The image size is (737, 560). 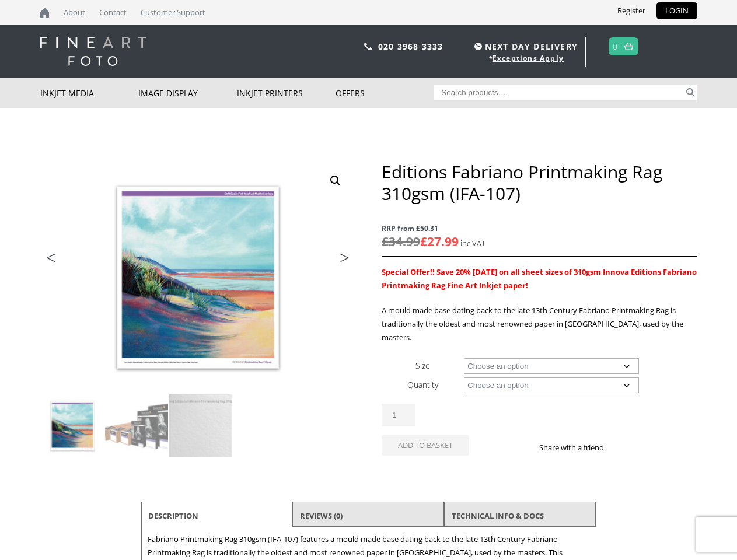 What do you see at coordinates (201, 426) in the screenshot?
I see `img: Editions Fabriano Printmaking Rag 310gsm (IFA-107) - Image 3` at bounding box center [201, 426].